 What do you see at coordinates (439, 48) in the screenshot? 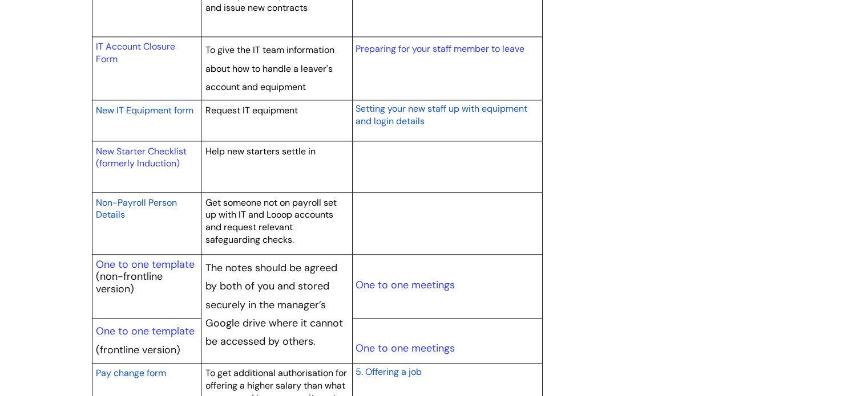
I see `a: Preparing for your staff member to leave` at bounding box center [439, 48].